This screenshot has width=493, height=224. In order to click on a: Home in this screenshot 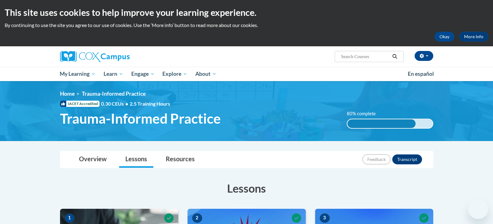, I will do `click(67, 94)`.